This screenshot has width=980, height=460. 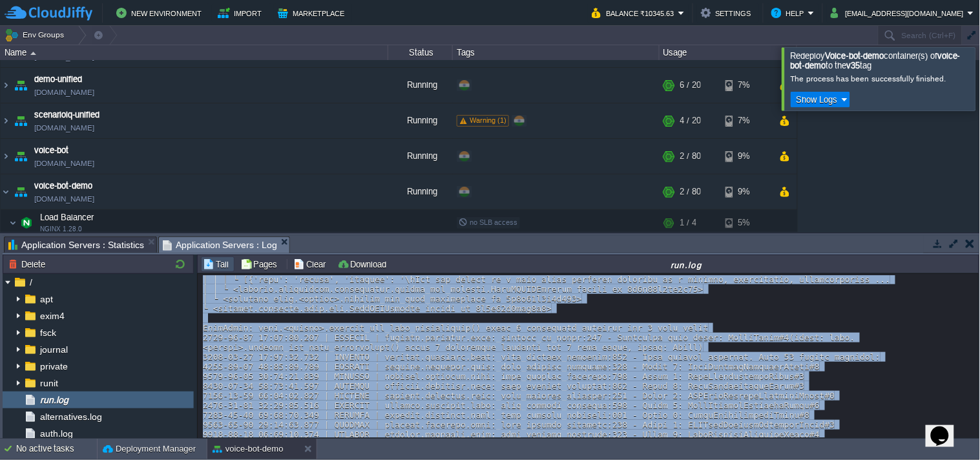 What do you see at coordinates (747, 223) in the screenshot?
I see `div: 5%` at bounding box center [747, 223].